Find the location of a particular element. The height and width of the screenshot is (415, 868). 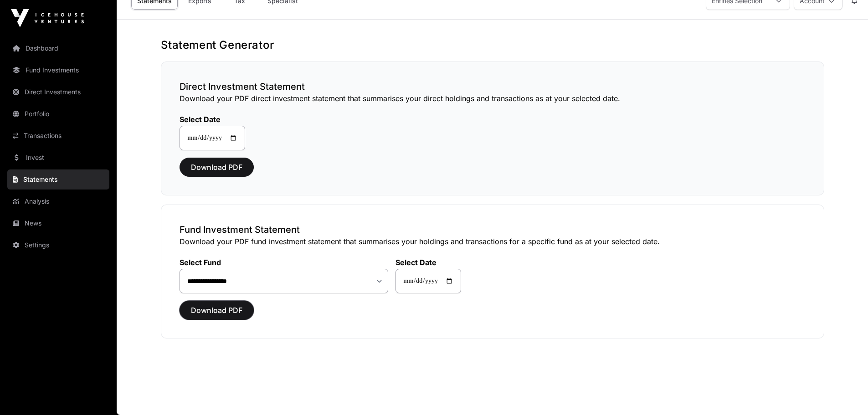

a: Settings is located at coordinates (58, 245).